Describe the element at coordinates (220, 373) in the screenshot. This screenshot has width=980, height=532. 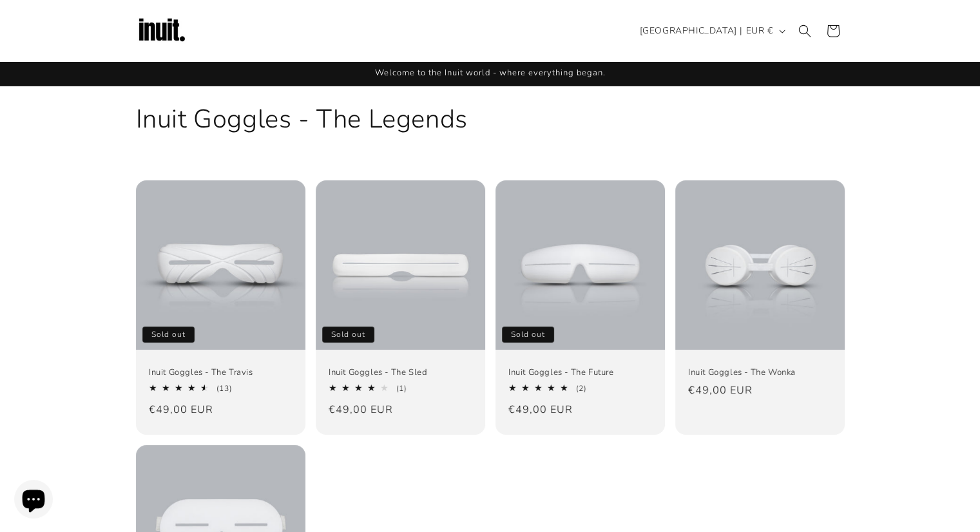
I see `a: Inuit Goggles - The Travis` at that location.